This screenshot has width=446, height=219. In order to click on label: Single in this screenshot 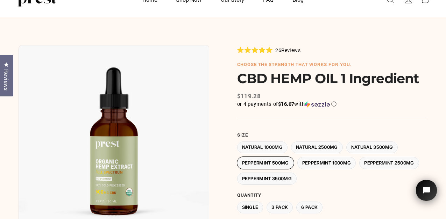, I will do `click(250, 208)`.